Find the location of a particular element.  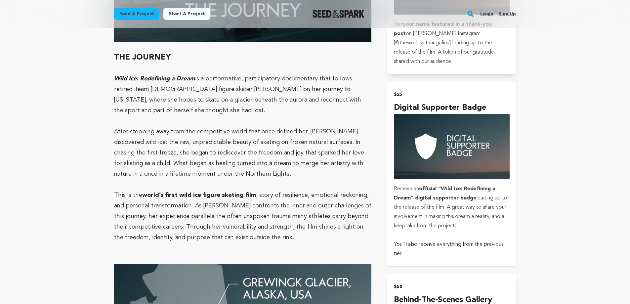

a: Login is located at coordinates (487, 14).